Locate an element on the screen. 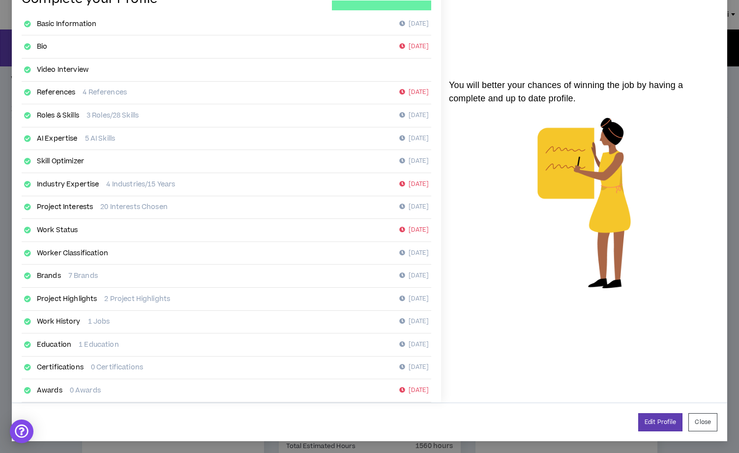  p: 0 Certifications is located at coordinates (117, 367).